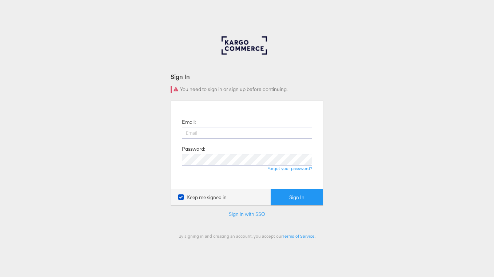  What do you see at coordinates (290, 168) in the screenshot?
I see `a: Forgot your password?` at bounding box center [290, 168].